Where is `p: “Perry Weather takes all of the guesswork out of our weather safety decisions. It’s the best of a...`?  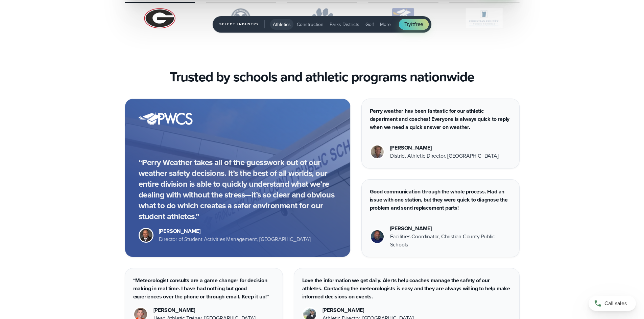 p: “Perry Weather takes all of the guesswork out of our weather safety decisions. It’s the best of a... is located at coordinates (237, 190).